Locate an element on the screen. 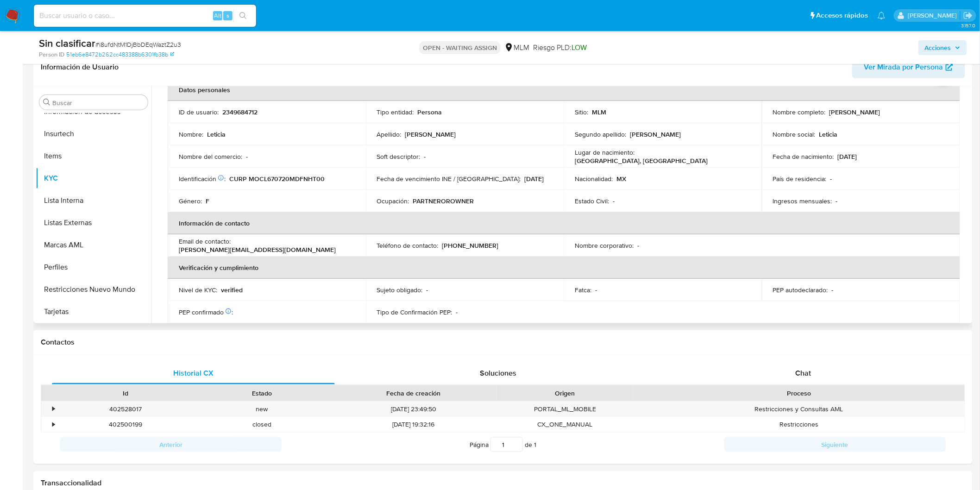 This screenshot has width=980, height=490. span: Accesos rápidos is located at coordinates (843, 16).